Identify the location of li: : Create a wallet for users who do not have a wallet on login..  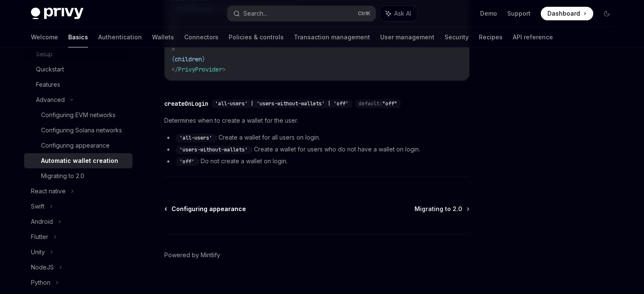
(317, 149).